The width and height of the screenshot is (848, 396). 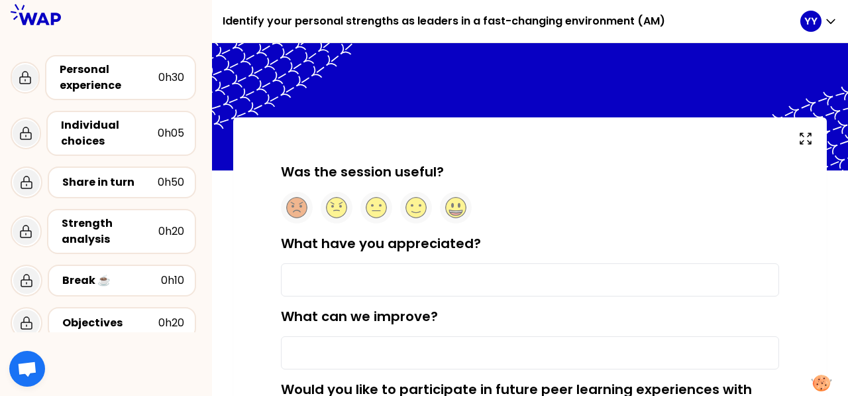 I want to click on label: Was the session useful?, so click(x=363, y=172).